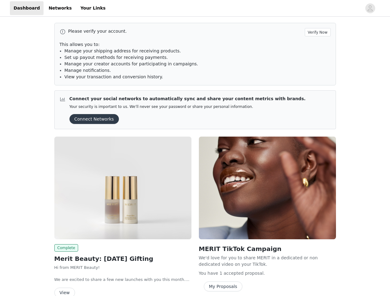 The image size is (390, 296). Describe the element at coordinates (123, 51) in the screenshot. I see `span: Manage your shipping address for receiving products.` at that location.